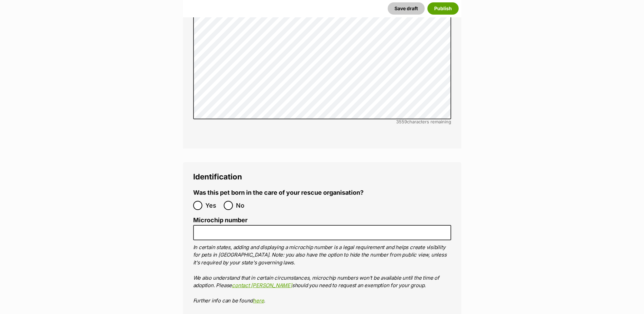 This screenshot has width=644, height=314. What do you see at coordinates (244, 205) in the screenshot?
I see `span: No` at bounding box center [244, 205].